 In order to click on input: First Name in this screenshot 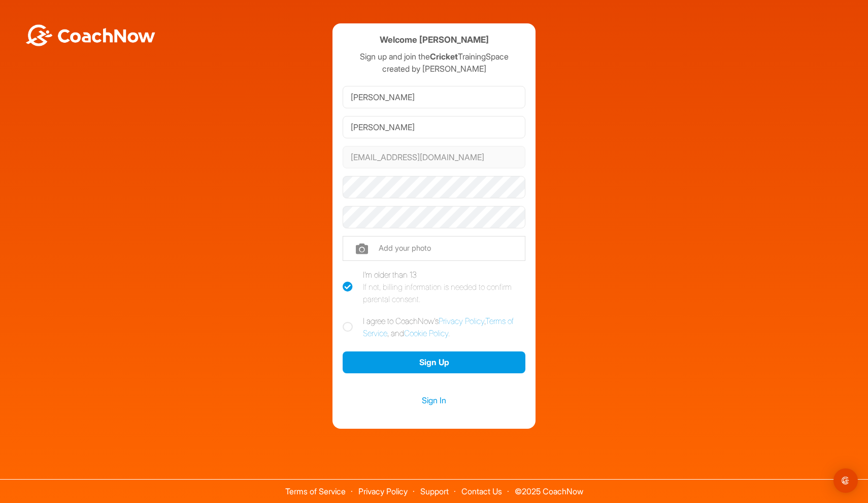, I will do `click(434, 97)`.